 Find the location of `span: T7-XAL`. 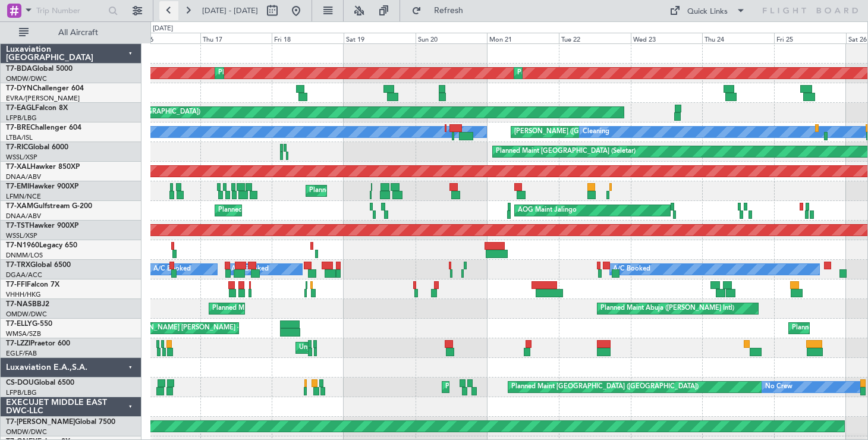

span: T7-XAL is located at coordinates (18, 167).